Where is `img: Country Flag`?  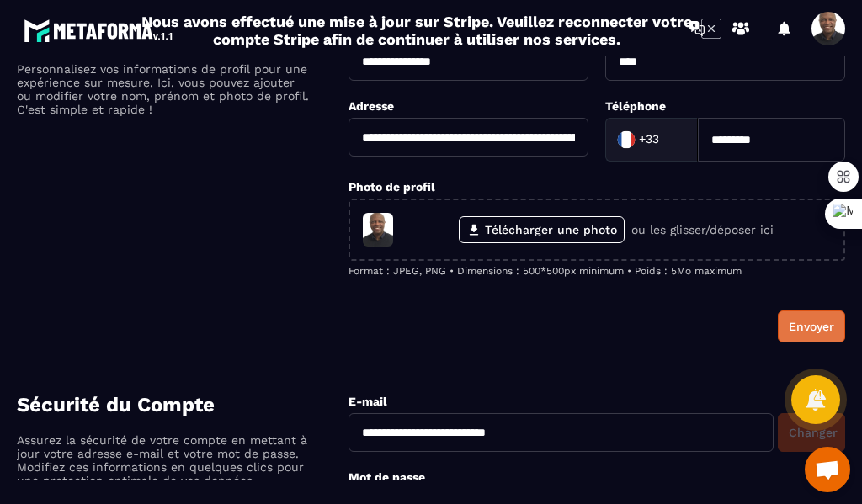
img: Country Flag is located at coordinates (627, 139).